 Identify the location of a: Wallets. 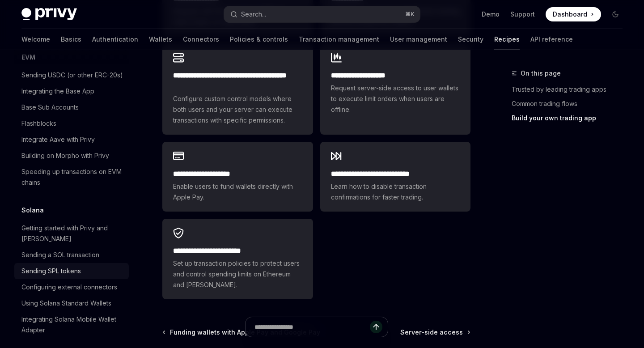
(161, 39).